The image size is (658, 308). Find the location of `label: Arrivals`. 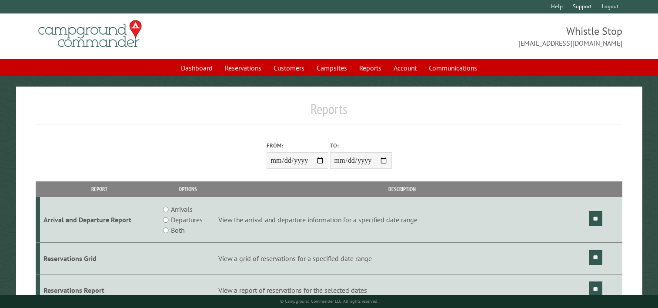

label: Arrivals is located at coordinates (182, 209).